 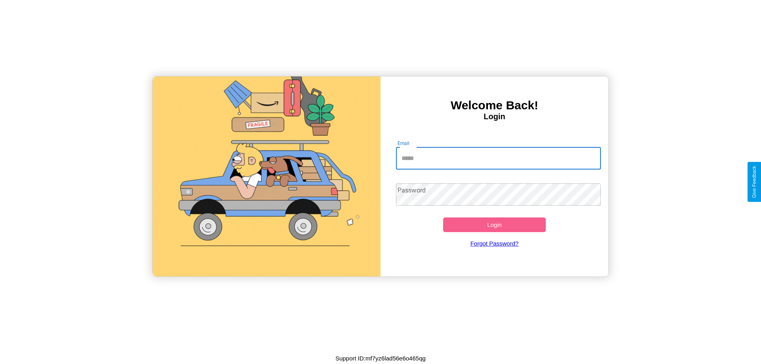 What do you see at coordinates (266, 176) in the screenshot?
I see `img: gif` at bounding box center [266, 176].